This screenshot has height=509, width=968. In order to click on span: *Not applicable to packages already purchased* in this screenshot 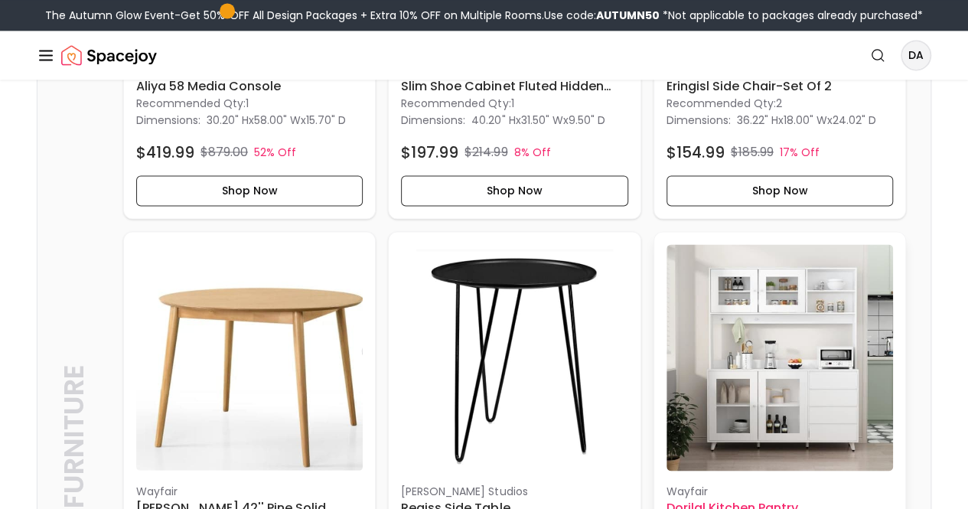, I will do `click(791, 15)`.